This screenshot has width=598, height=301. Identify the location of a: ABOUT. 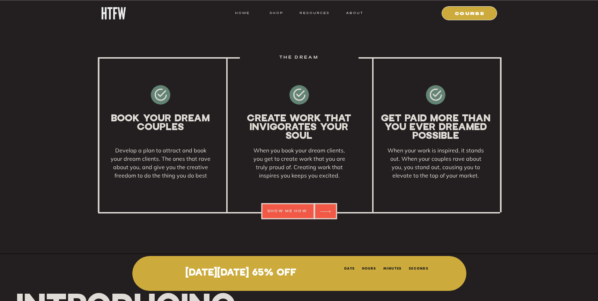
(354, 13).